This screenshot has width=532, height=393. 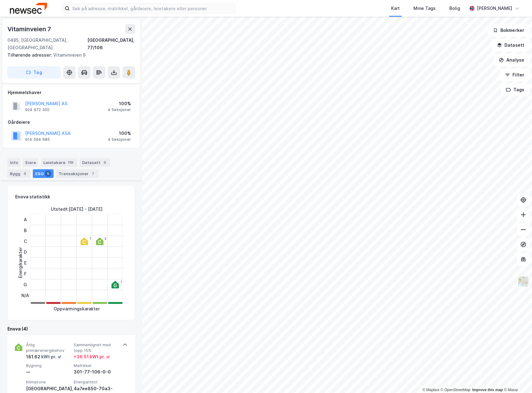 What do you see at coordinates (49, 382) in the screenshot?
I see `span: Klimasone` at bounding box center [49, 382].